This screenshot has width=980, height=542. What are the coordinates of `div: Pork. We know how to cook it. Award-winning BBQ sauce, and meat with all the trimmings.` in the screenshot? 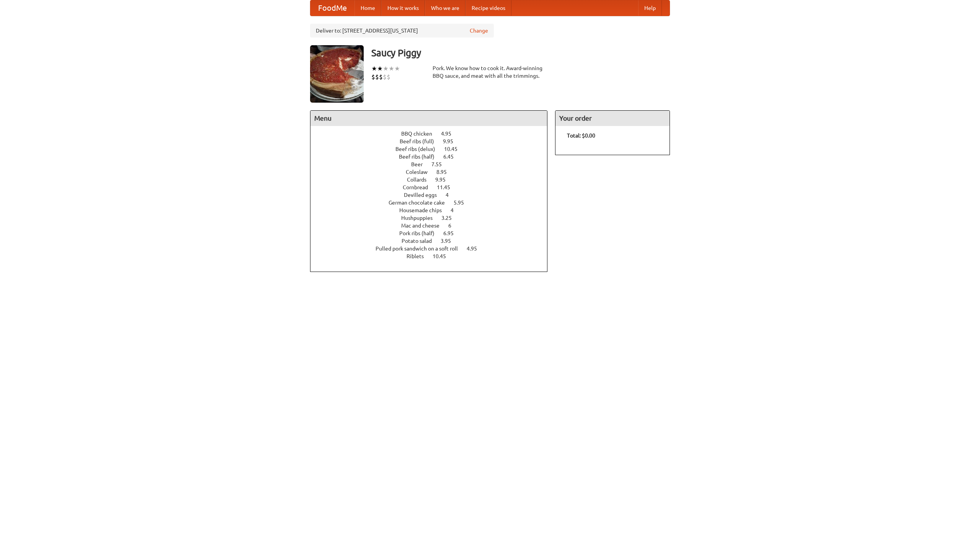 It's located at (490, 72).